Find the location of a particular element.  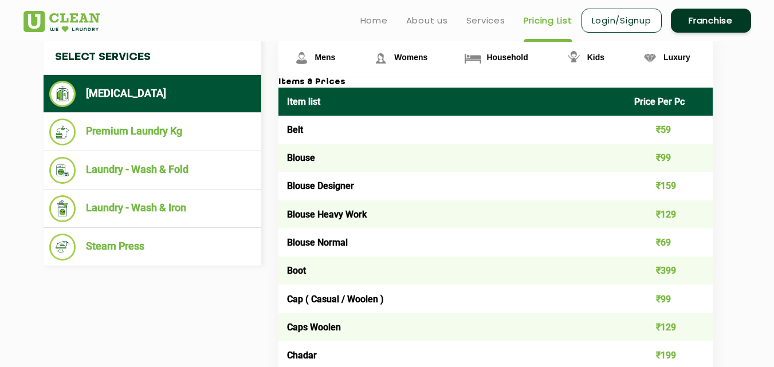

a: Pricing List is located at coordinates (548, 21).